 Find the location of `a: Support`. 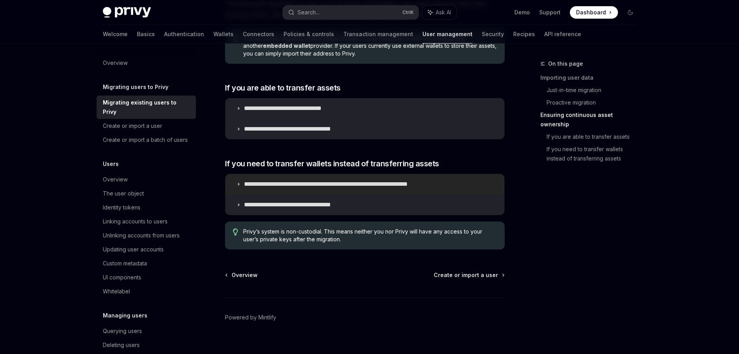

a: Support is located at coordinates (550, 12).